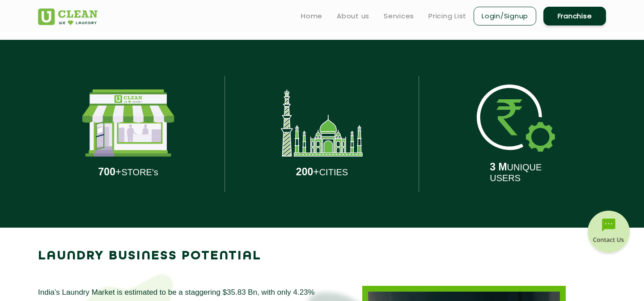 This screenshot has height=301, width=644. I want to click on b: 700, so click(107, 172).